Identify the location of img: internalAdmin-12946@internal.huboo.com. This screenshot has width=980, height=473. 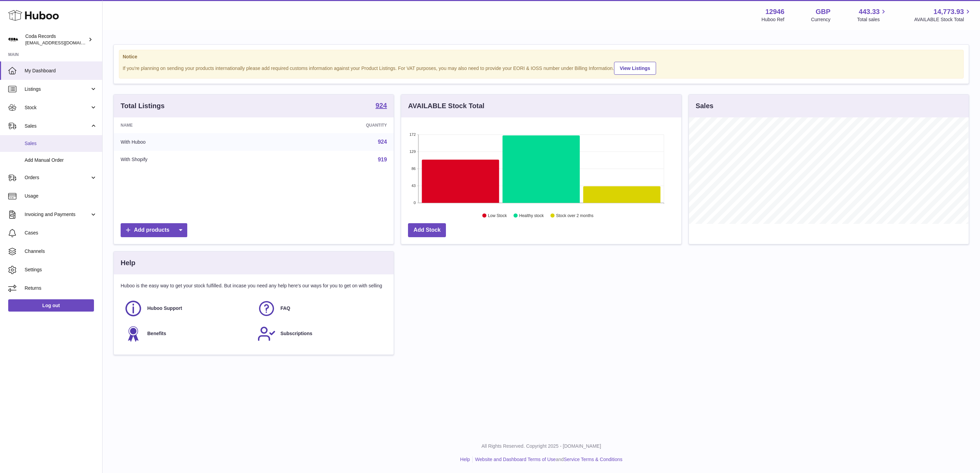
(13, 40).